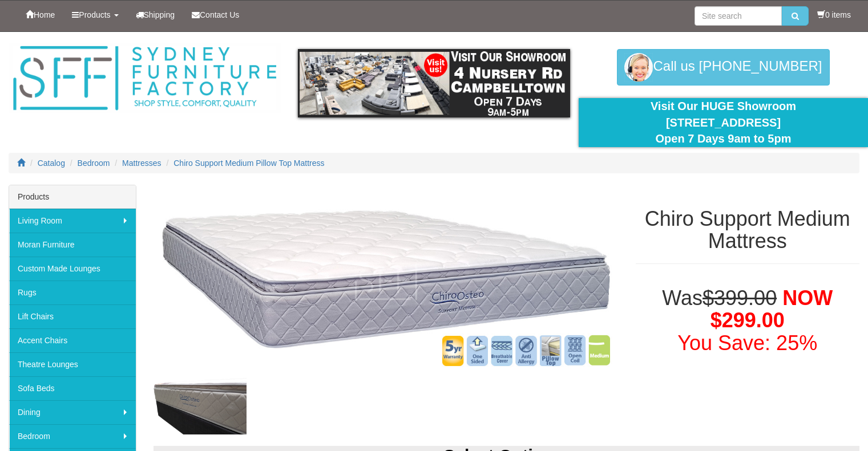 The height and width of the screenshot is (451, 868). What do you see at coordinates (72, 365) in the screenshot?
I see `a: Theatre Lounges` at bounding box center [72, 365].